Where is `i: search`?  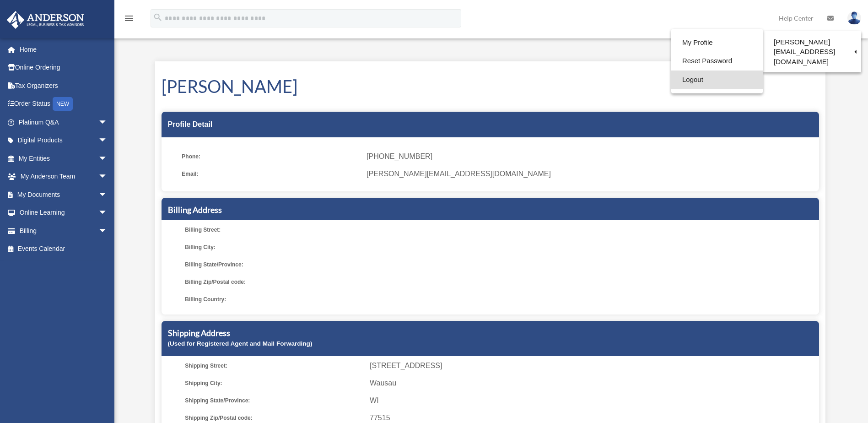
i: search is located at coordinates (158, 17).